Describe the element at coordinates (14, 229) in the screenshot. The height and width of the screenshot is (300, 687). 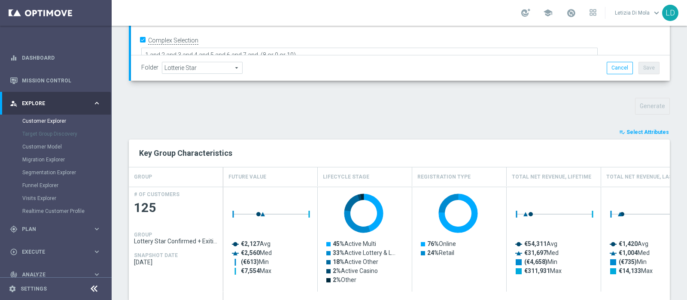
I see `i: gps_fixed` at that location.